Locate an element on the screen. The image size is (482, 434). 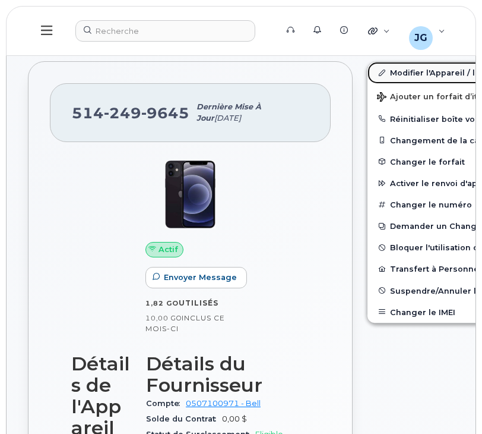
span: Compte is located at coordinates (166, 403).